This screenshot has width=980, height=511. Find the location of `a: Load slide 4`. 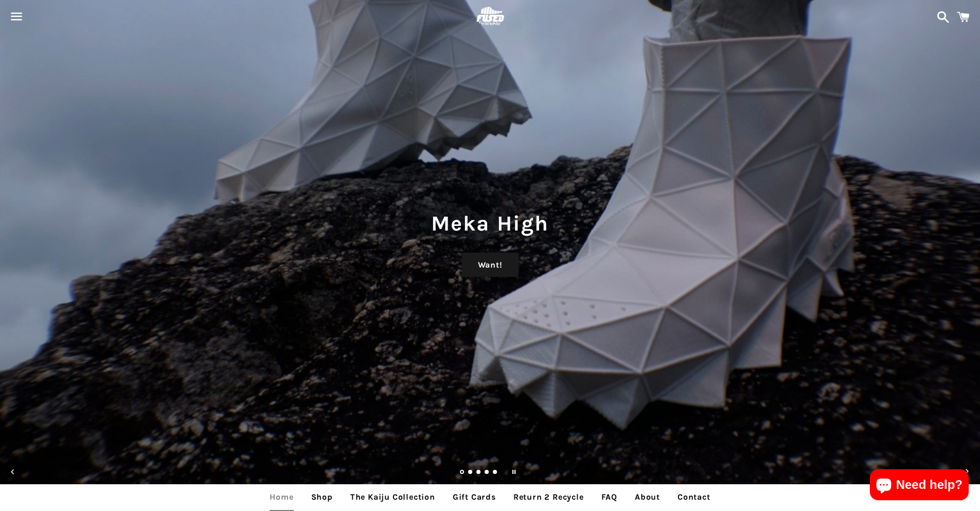

a: Load slide 4 is located at coordinates (487, 473).